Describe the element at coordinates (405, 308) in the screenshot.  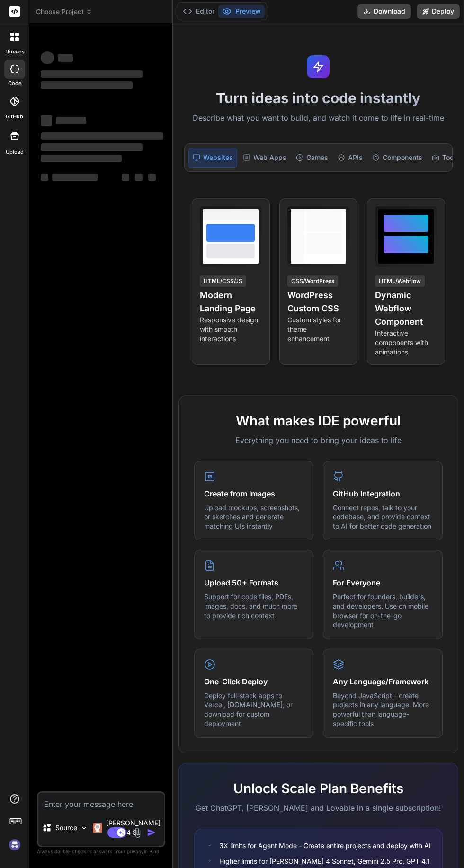
I see `h4: Dynamic Webflow Component` at that location.